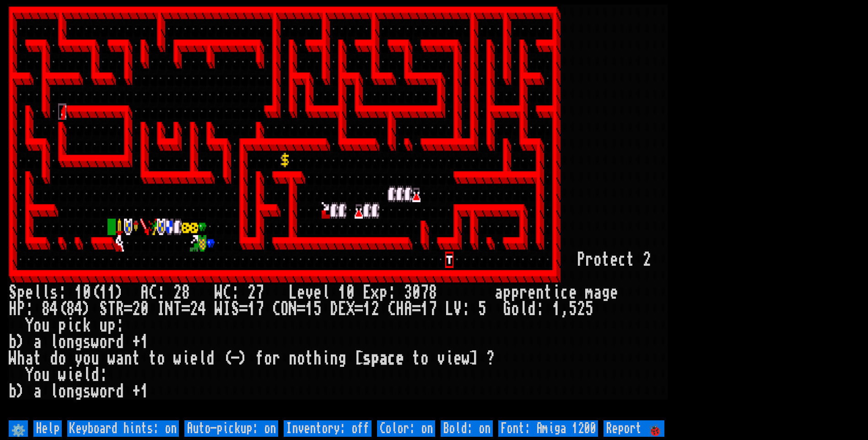 This screenshot has width=868, height=440. What do you see at coordinates (47, 429) in the screenshot?
I see `input: Help` at bounding box center [47, 429].